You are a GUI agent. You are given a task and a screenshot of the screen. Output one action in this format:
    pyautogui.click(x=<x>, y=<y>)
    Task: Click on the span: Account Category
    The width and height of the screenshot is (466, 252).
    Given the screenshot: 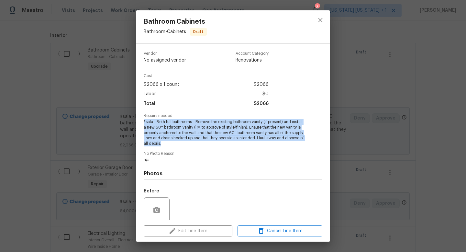 What is the action you would take?
    pyautogui.click(x=252, y=53)
    